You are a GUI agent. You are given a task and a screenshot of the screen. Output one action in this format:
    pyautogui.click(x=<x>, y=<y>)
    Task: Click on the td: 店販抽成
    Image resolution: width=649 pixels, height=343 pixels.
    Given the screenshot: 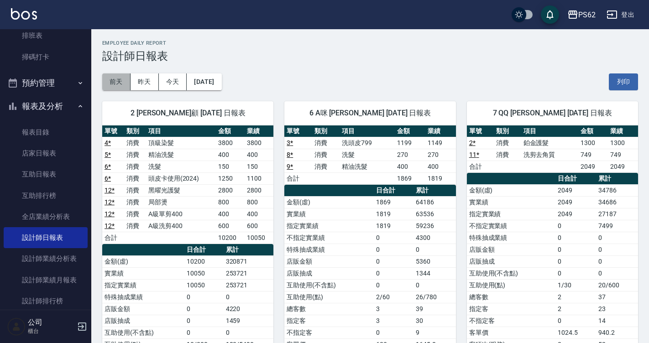 What is the action you would take?
    pyautogui.click(x=329, y=274)
    